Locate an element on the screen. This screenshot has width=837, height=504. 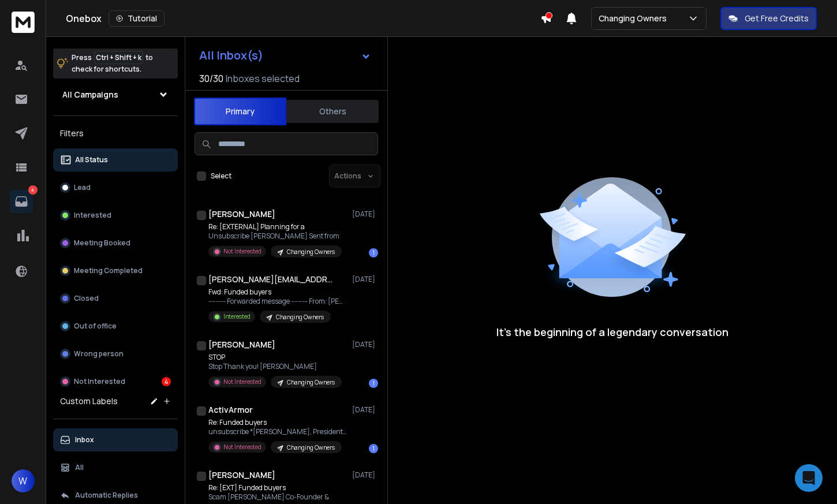
button: Meeting Completed is located at coordinates (115, 270).